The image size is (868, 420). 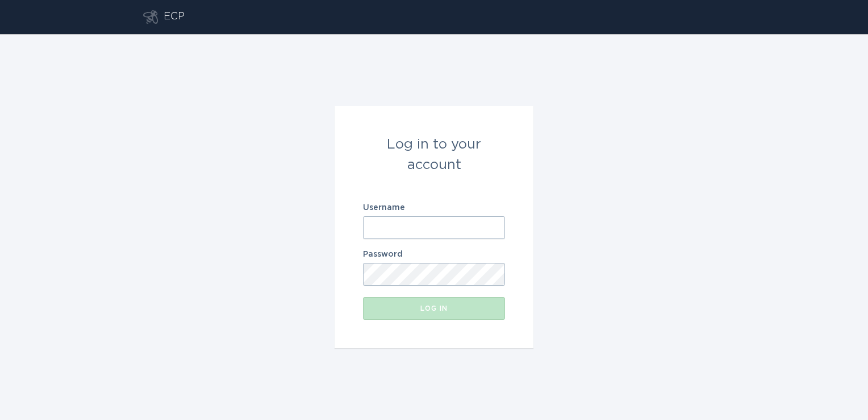 What do you see at coordinates (174, 17) in the screenshot?
I see `div: ECP` at bounding box center [174, 17].